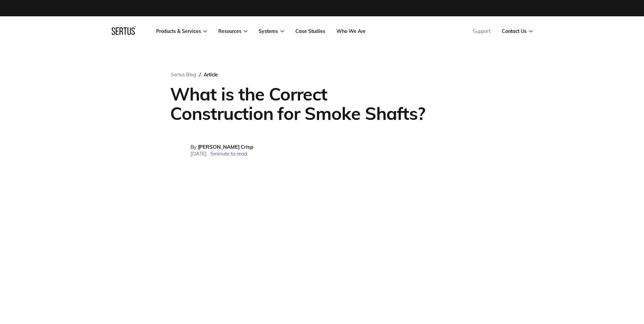 The width and height of the screenshot is (644, 324). Describe the element at coordinates (271, 31) in the screenshot. I see `a: Systems` at that location.